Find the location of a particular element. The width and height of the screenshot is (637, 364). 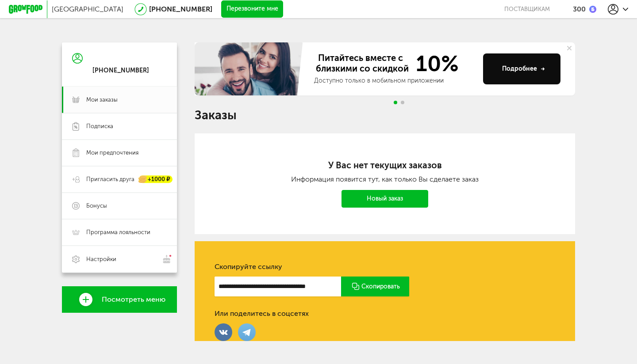

div: Информация появится тут, как только Вы сделаете заказ is located at coordinates (385, 179).